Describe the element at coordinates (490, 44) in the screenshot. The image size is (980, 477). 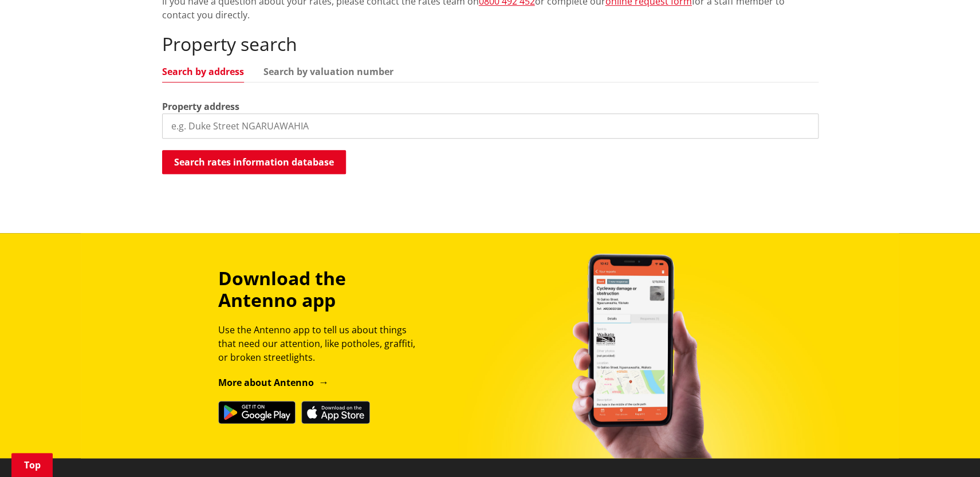
I see `h2: Property search` at that location.